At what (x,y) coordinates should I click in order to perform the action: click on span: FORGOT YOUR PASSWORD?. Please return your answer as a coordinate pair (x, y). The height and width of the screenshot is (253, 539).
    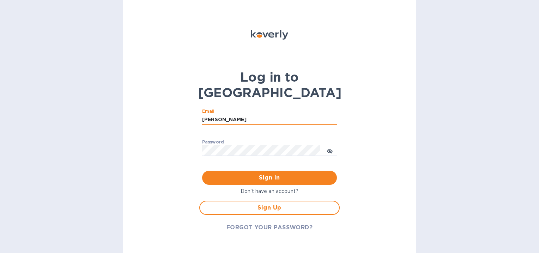
    Looking at the image, I should click on (270, 227).